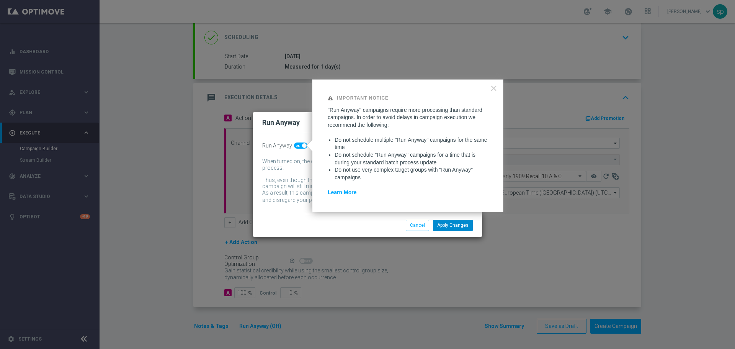 Image resolution: width=735 pixels, height=349 pixels. Describe the element at coordinates (493, 88) in the screenshot. I see `button: Close` at that location.